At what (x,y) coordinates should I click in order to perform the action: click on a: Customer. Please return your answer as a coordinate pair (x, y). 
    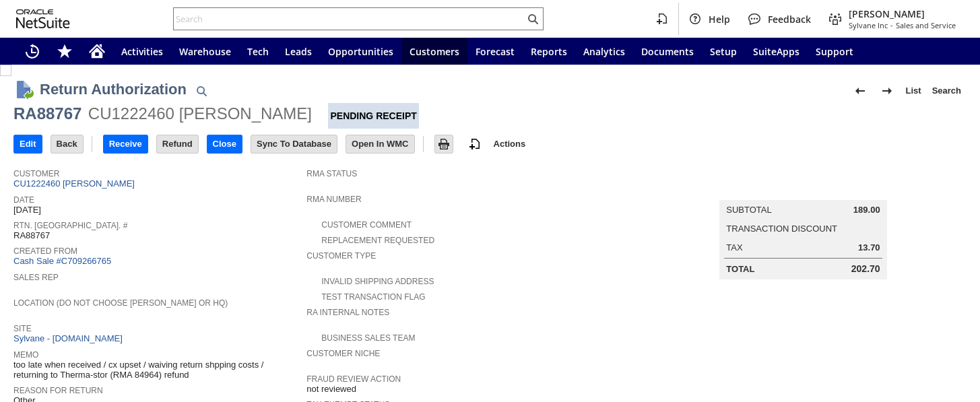
    Looking at the image, I should click on (36, 173).